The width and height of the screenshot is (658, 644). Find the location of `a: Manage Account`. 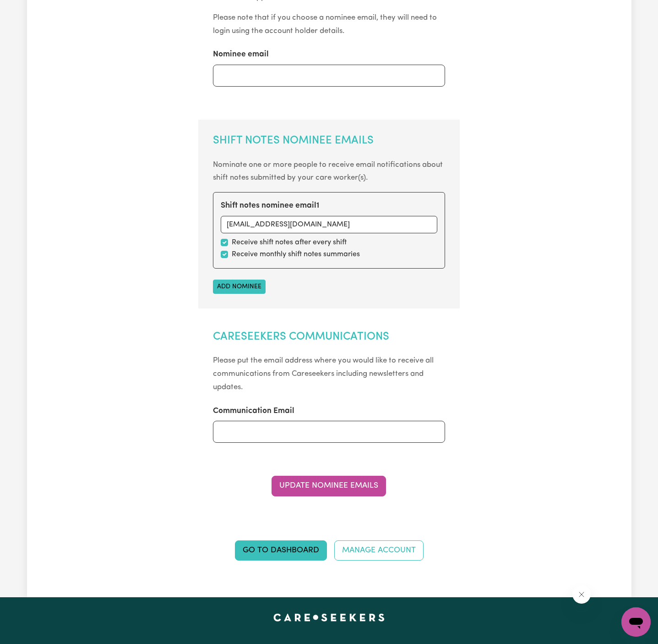

a: Manage Account is located at coordinates (379, 550).